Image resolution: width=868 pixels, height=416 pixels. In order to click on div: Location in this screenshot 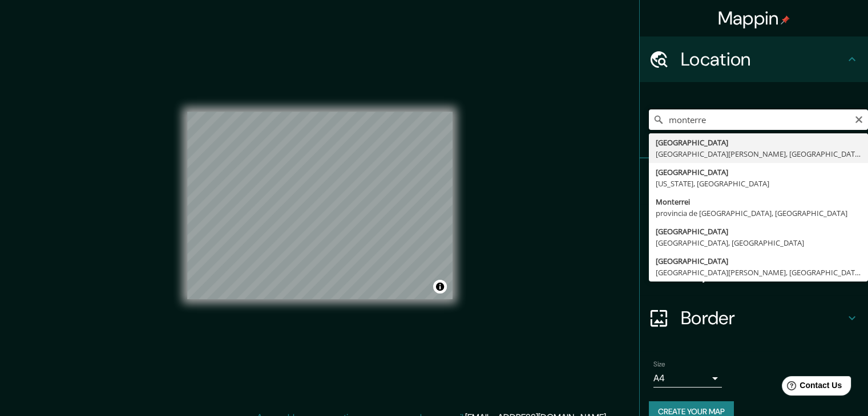, I will do `click(753, 59)`.